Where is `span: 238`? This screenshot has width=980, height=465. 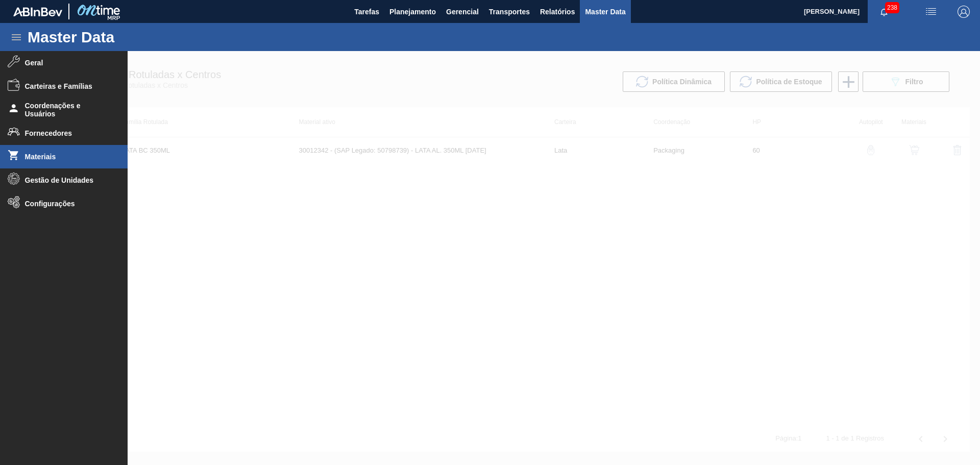
span: 238 is located at coordinates (892, 8).